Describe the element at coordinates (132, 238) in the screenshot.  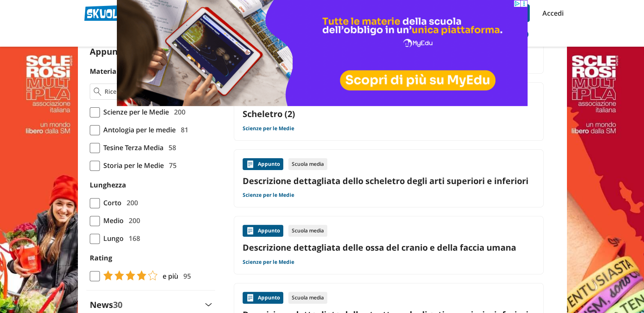
I see `span: 168` at that location.